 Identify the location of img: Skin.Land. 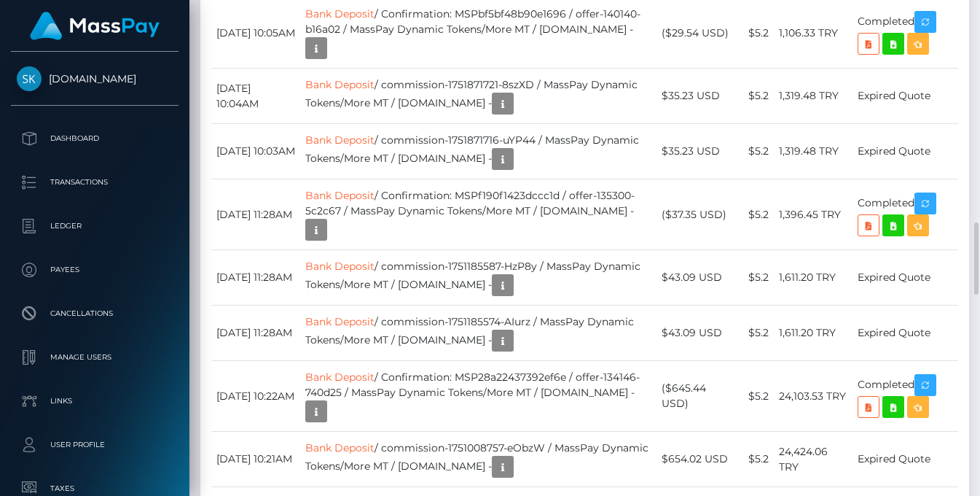
(29, 78).